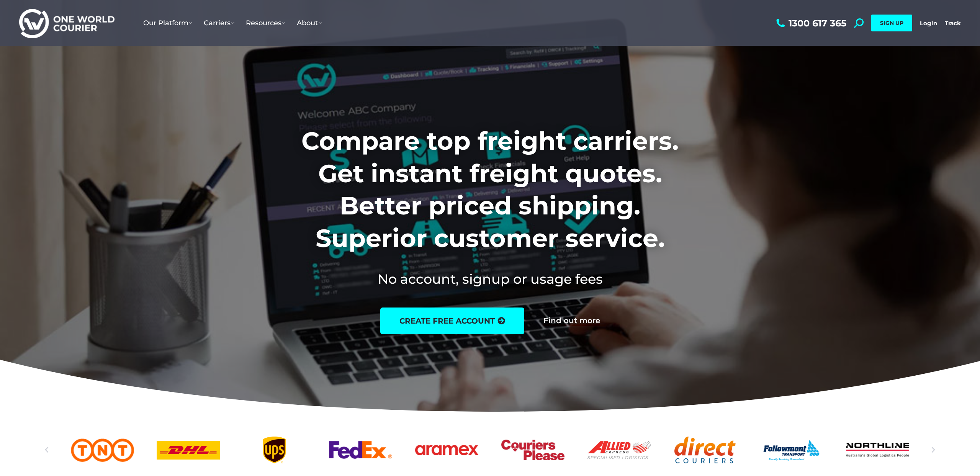 The width and height of the screenshot is (980, 476). I want to click on div: 9 / 25, so click(705, 450).